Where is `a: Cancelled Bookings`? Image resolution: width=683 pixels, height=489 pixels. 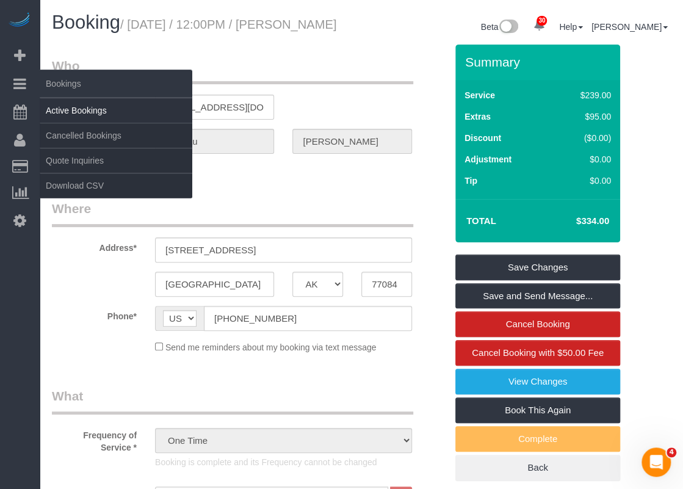 a: Cancelled Bookings is located at coordinates (116, 136).